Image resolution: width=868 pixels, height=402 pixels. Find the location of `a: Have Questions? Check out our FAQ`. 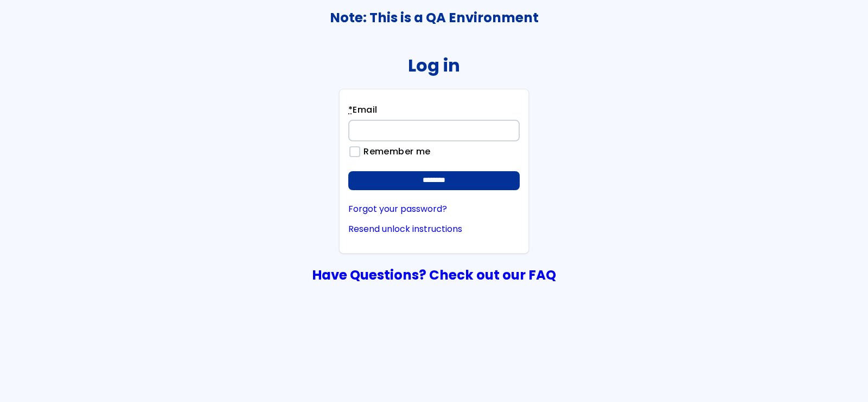

a: Have Questions? Check out our FAQ is located at coordinates (434, 275).